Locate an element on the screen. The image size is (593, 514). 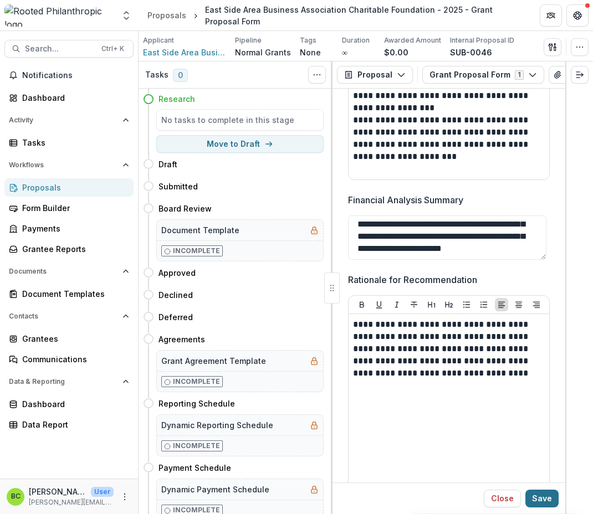
h4: Payment Schedule is located at coordinates (195, 468).